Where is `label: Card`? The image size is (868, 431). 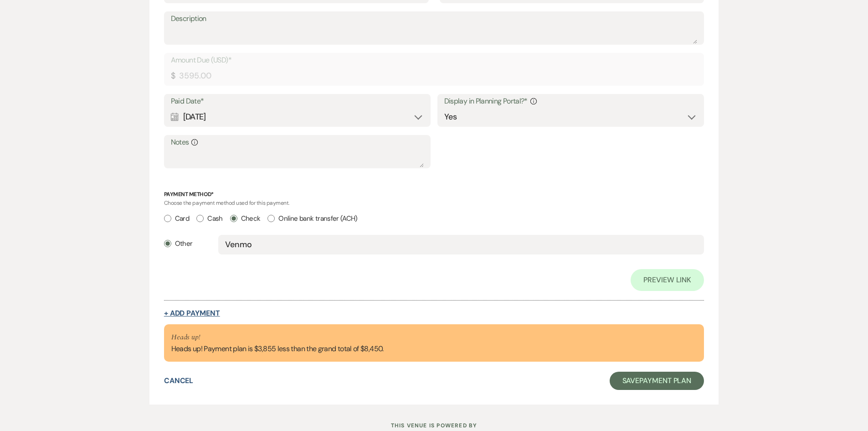
label: Card is located at coordinates (176, 219).